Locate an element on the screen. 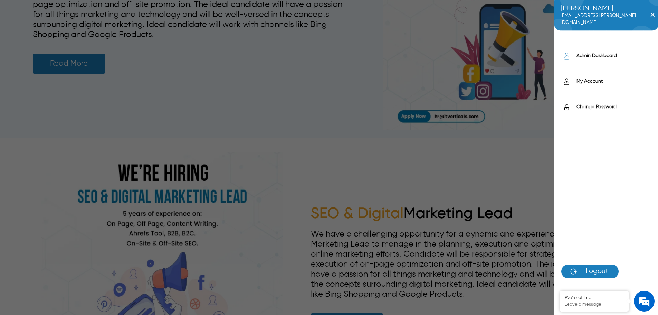 This screenshot has height=315, width=658. span: We are offline. Please leave us a message. is located at coordinates (67, 122).